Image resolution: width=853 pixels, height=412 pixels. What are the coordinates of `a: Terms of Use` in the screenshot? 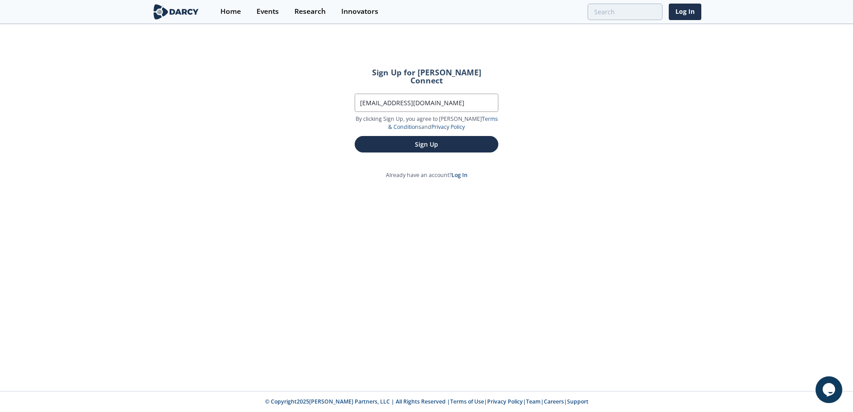 It's located at (467, 402).